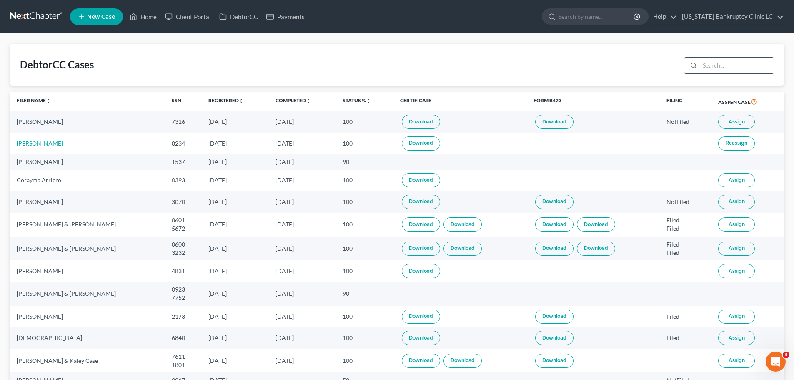  I want to click on div: 7611, so click(183, 356).